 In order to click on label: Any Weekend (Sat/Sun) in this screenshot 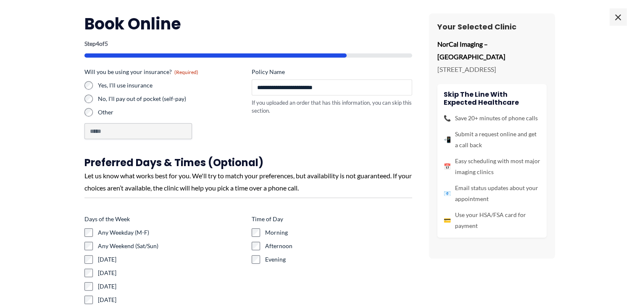, I will do `click(171, 246)`.